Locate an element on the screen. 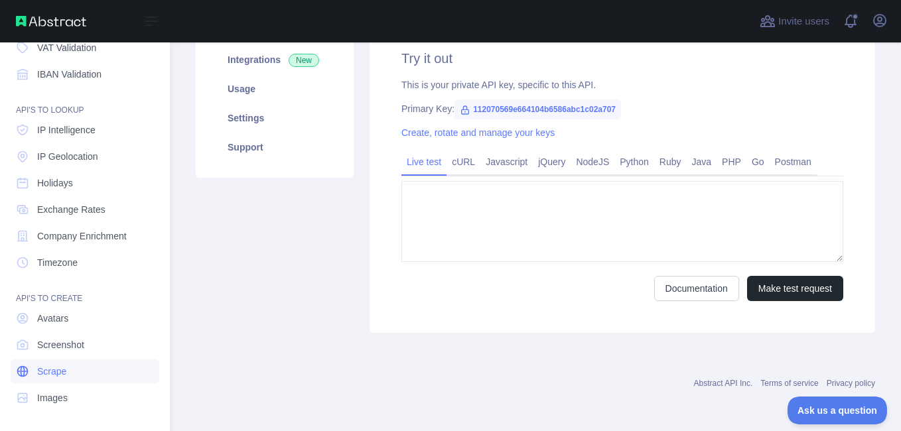 Image resolution: width=901 pixels, height=431 pixels. span: IP Intelligence is located at coordinates (66, 130).